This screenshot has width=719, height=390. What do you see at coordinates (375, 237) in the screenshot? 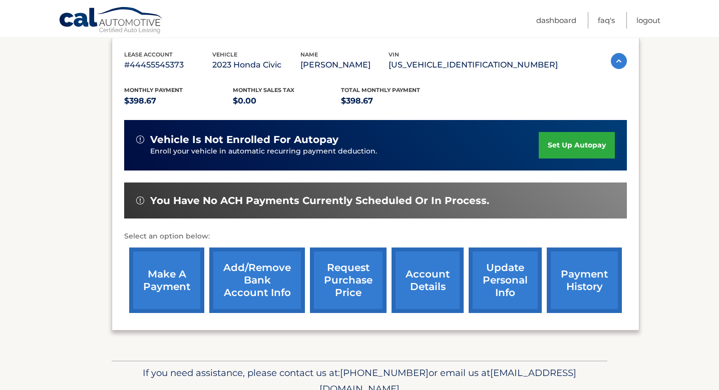
I see `p: Select an option below:` at bounding box center [375, 237].